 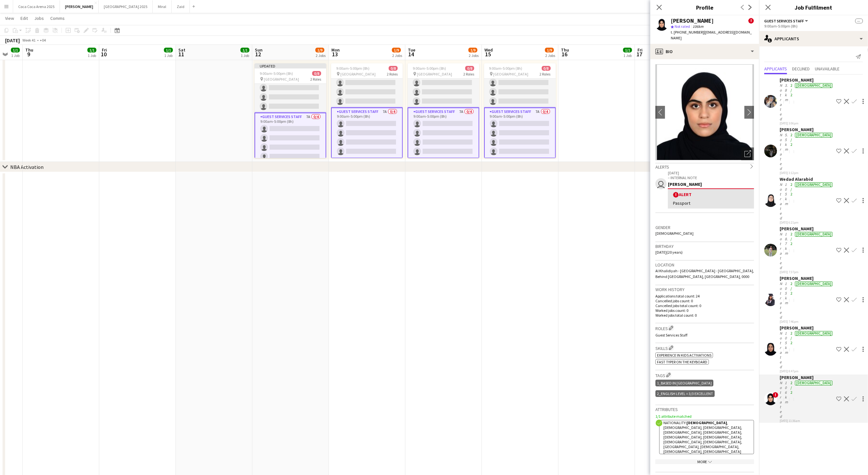 What do you see at coordinates (411, 54) in the screenshot?
I see `span: 14` at bounding box center [411, 54].